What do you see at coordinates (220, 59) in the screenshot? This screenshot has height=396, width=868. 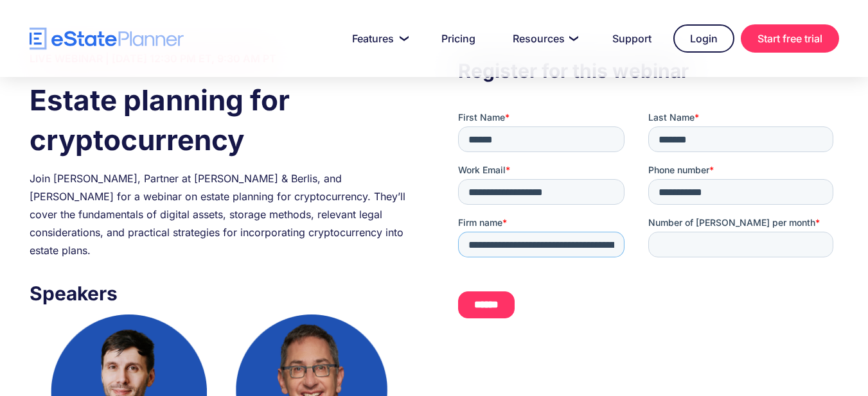 I see `span: Phone number` at bounding box center [220, 59].